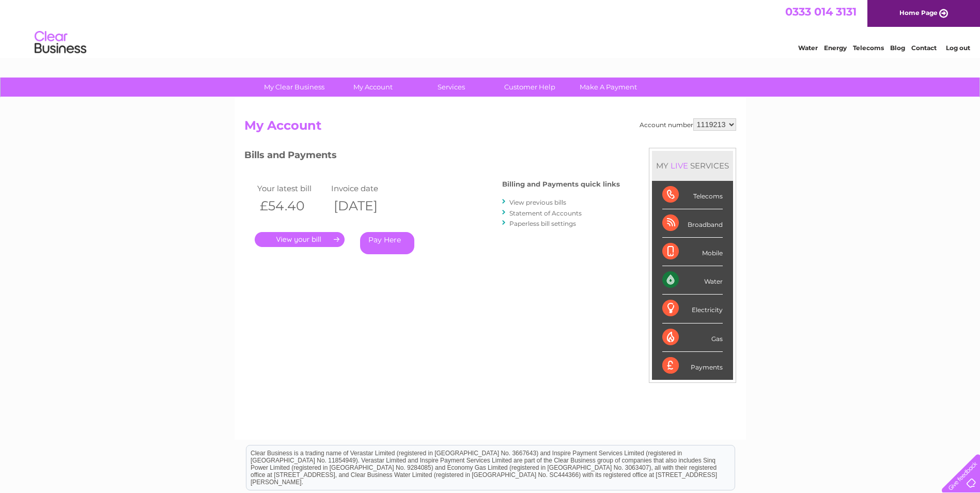 The width and height of the screenshot is (980, 493). I want to click on div: Broadband, so click(692, 223).